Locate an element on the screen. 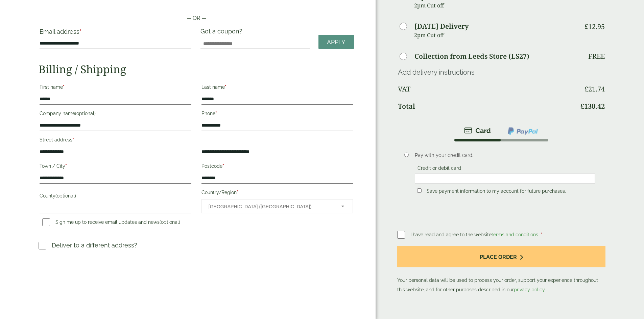 This screenshot has height=319, width=644. label: Town / City is located at coordinates (116, 167).